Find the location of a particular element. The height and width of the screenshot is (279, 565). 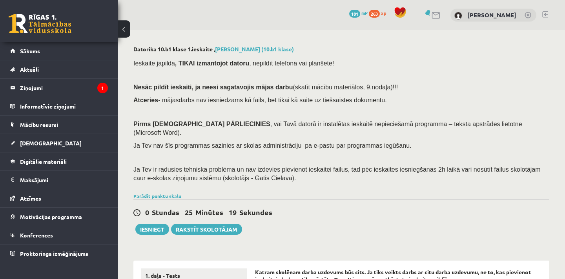

span: Aktuāli is located at coordinates (29, 69).